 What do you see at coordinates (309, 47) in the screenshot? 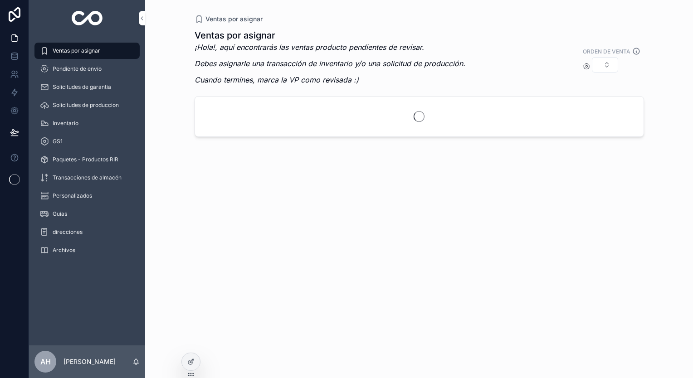
I see `em: ¡Hola!, aquí encontrarás las ventas producto pendientes de revisar.` at bounding box center [309, 47].